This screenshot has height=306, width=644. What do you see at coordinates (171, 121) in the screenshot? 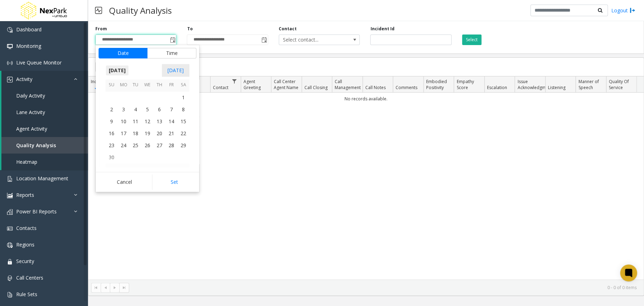
I see `span: 14` at bounding box center [171, 121].